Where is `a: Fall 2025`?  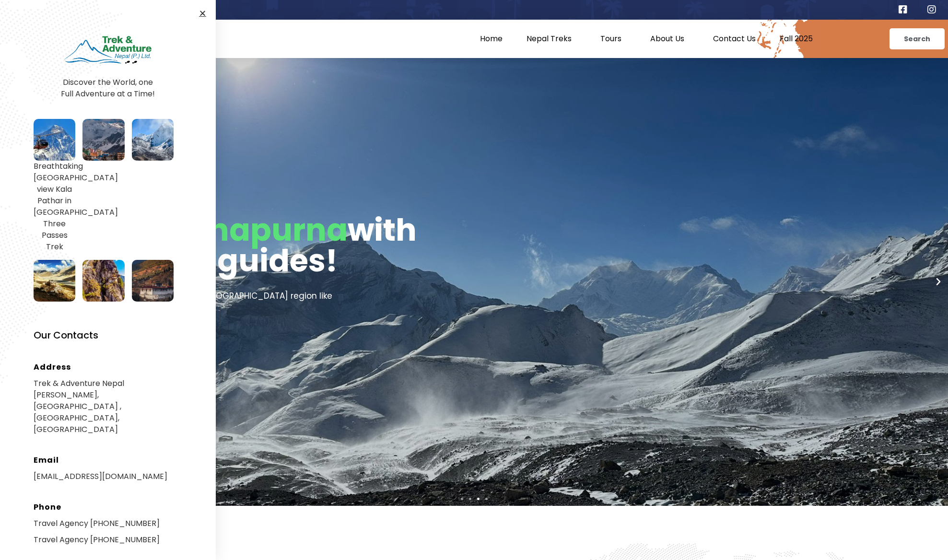 a: Fall 2025 is located at coordinates (795, 39).